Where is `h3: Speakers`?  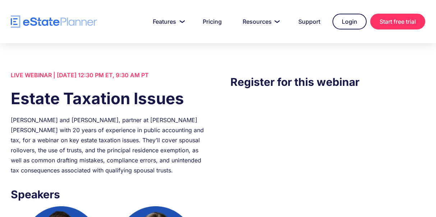 h3: Speakers is located at coordinates (108, 194).